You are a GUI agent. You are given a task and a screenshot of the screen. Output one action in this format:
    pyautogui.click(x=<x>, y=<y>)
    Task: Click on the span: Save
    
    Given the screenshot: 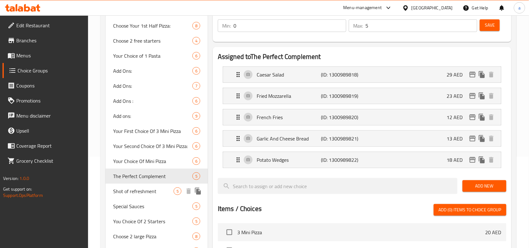 What is the action you would take?
    pyautogui.click(x=489, y=25)
    